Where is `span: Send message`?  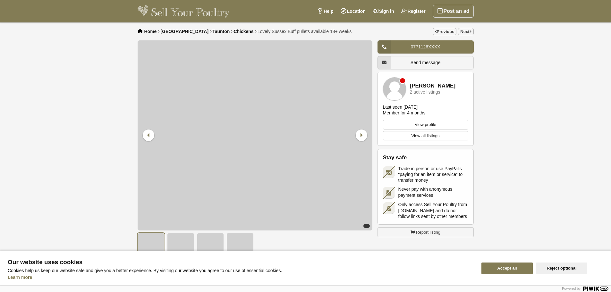 span: Send message is located at coordinates (425, 63).